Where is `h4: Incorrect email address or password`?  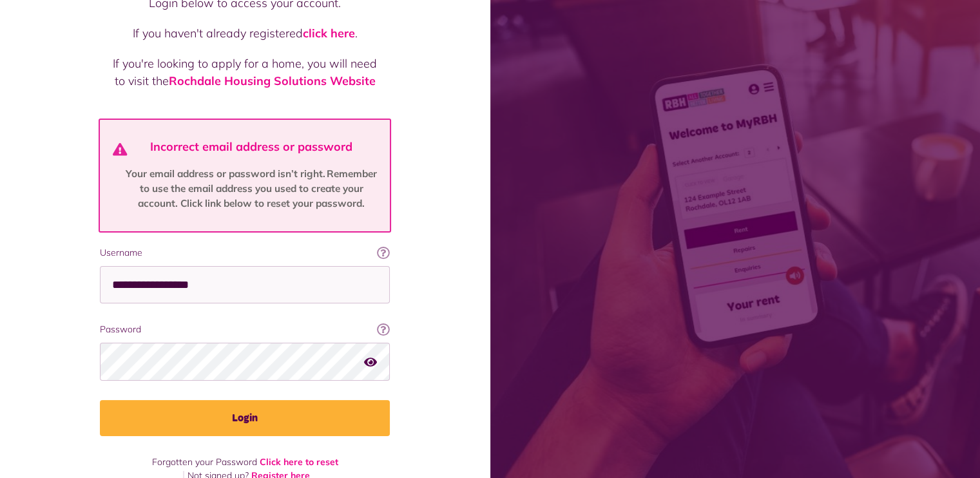 h4: Incorrect email address or password is located at coordinates (252, 147).